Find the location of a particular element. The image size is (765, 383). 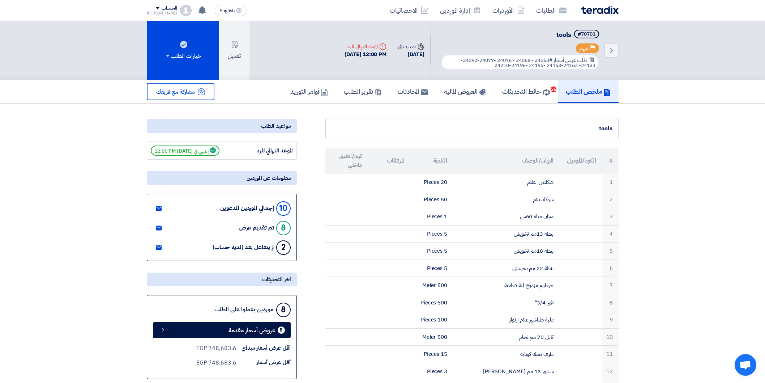

div: اخر التحديثات is located at coordinates (222, 279).